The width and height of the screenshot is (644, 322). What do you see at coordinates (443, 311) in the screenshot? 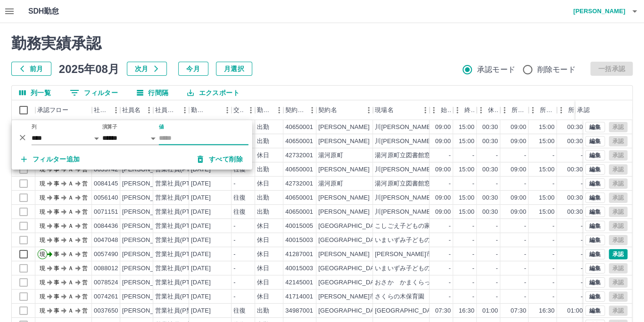
I see `div: 07:30` at bounding box center [443, 311].